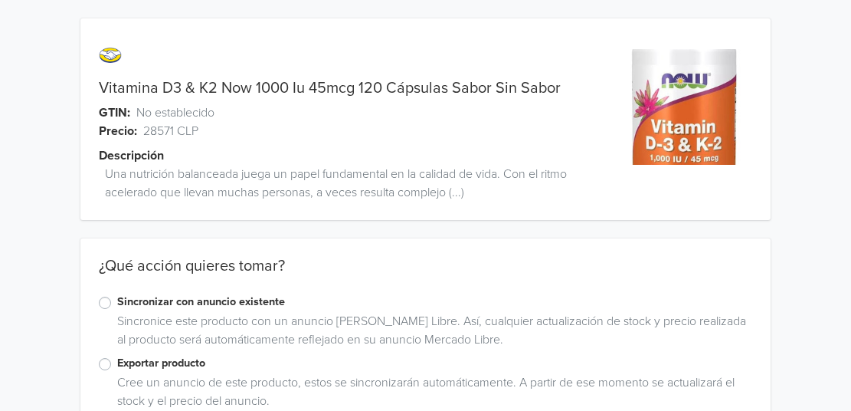  I want to click on span: GTIN:, so click(114, 113).